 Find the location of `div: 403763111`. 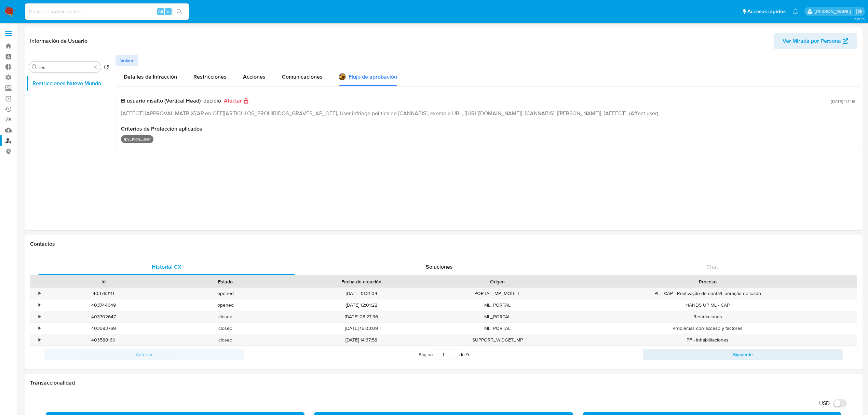

div: 403763111 is located at coordinates (103, 293).